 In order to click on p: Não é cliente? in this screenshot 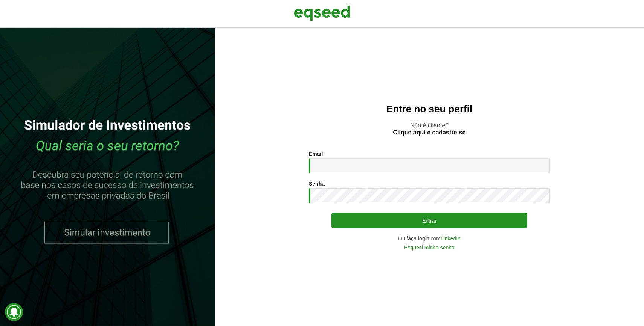, I will do `click(429, 129)`.